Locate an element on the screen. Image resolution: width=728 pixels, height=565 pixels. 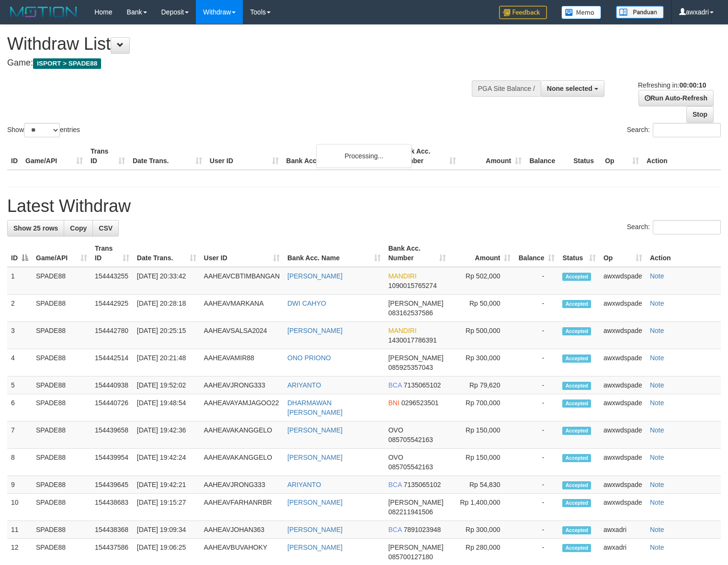
button: None selected is located at coordinates (573, 88).